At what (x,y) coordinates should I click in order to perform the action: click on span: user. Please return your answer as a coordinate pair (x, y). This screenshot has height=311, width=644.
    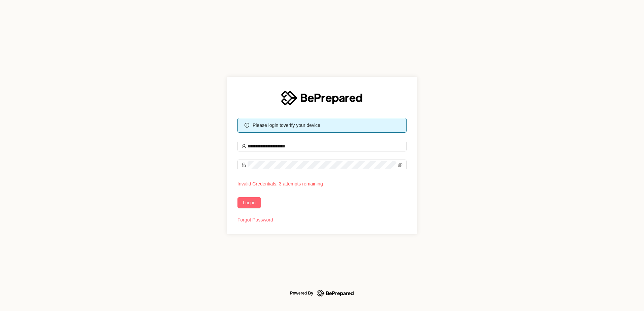
    Looking at the image, I should click on (244, 146).